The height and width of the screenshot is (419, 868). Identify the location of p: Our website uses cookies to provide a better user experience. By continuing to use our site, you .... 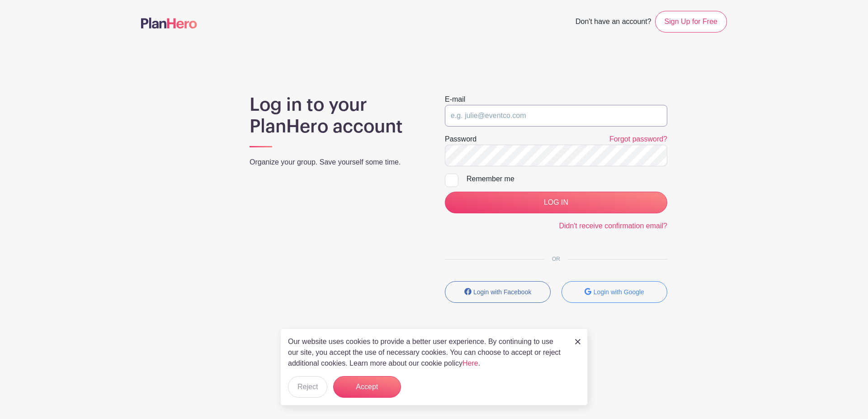
(427, 353).